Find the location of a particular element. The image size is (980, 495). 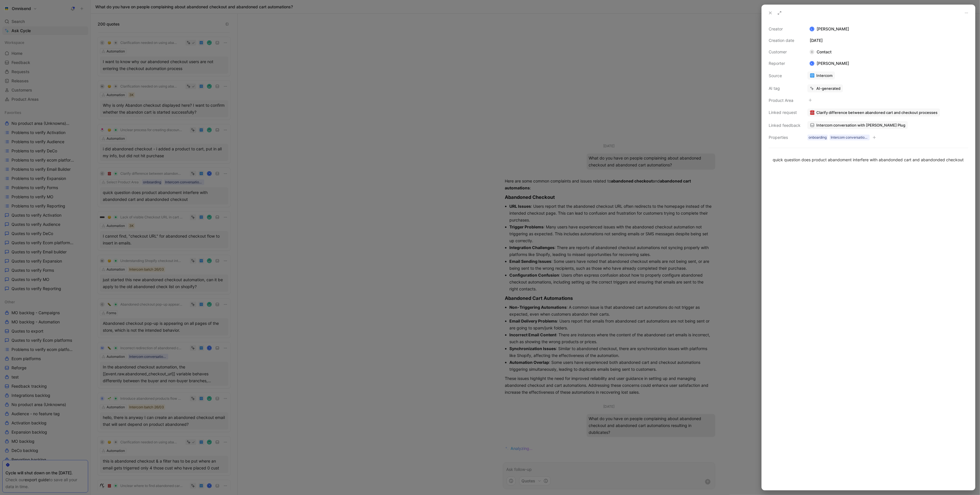

span: Clarify difference between abandoned cart and checkout processes is located at coordinates (876, 113).